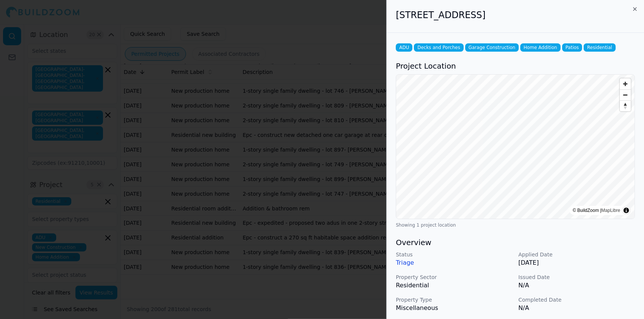  What do you see at coordinates (453, 277) in the screenshot?
I see `p: Property Sector` at bounding box center [453, 277].